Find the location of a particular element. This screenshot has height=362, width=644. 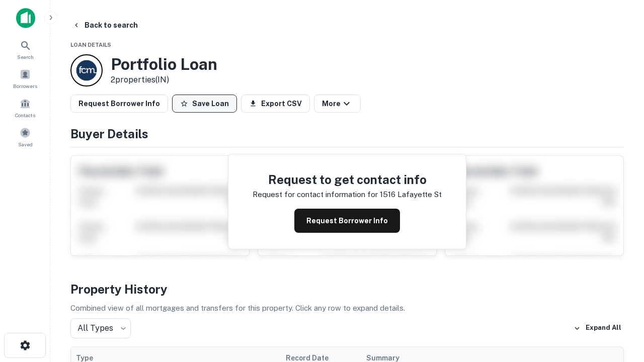

button: Expand All is located at coordinates (597, 328).